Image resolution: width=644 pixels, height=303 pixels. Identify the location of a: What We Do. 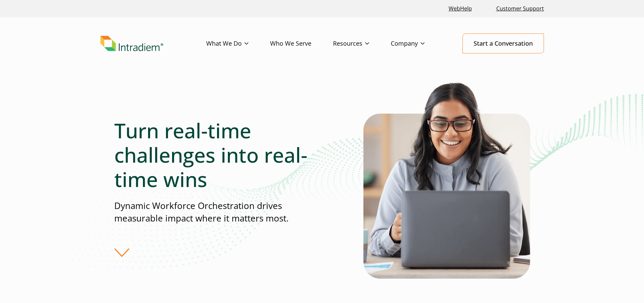
(238, 43).